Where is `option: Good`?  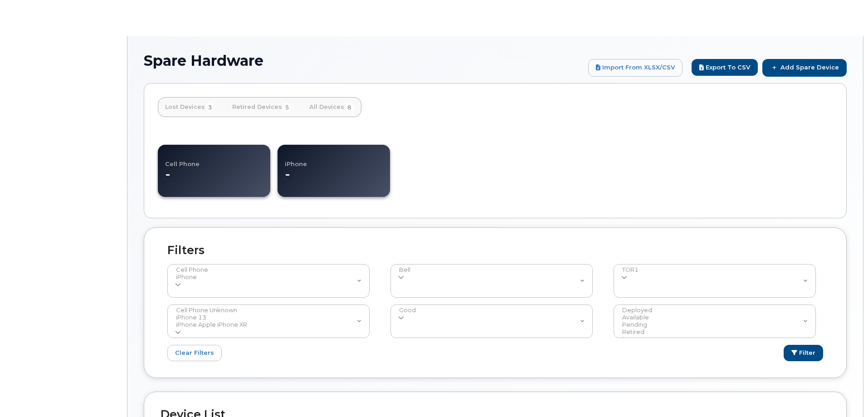
option: Good is located at coordinates (489, 310).